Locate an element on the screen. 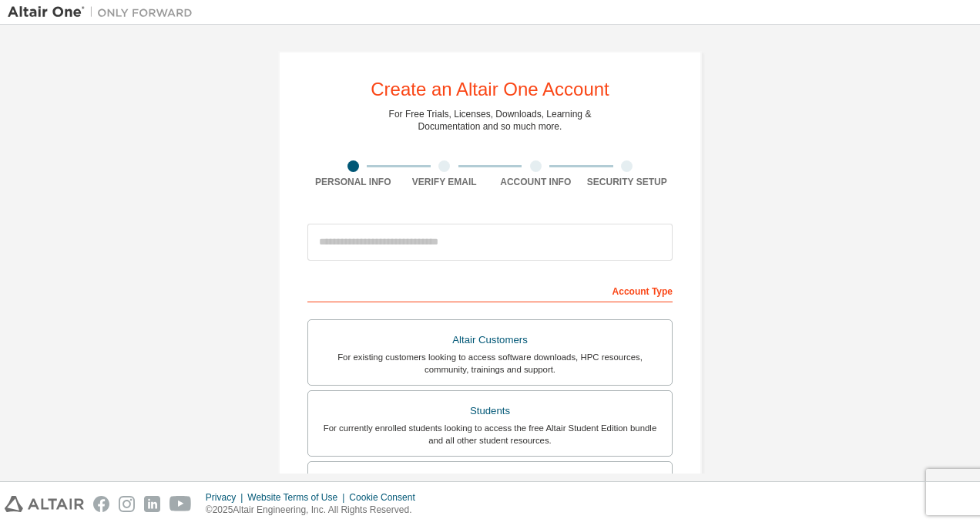 Image resolution: width=980 pixels, height=526 pixels. div: Account Info is located at coordinates (536, 182).